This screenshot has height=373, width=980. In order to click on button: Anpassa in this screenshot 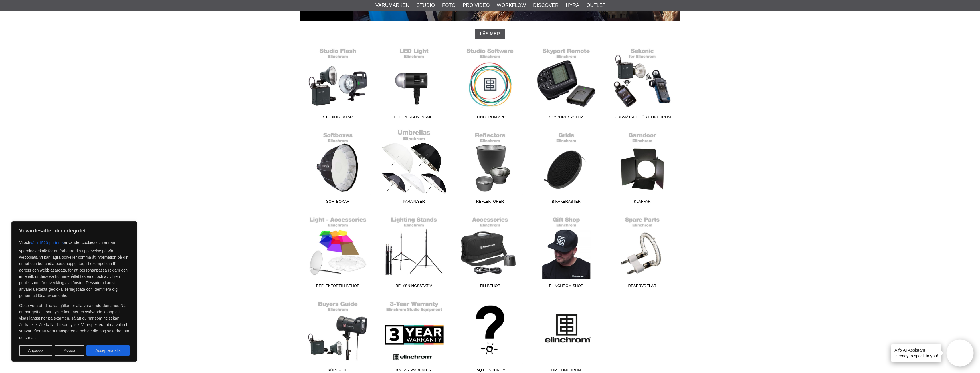, I will do `click(36, 351)`.